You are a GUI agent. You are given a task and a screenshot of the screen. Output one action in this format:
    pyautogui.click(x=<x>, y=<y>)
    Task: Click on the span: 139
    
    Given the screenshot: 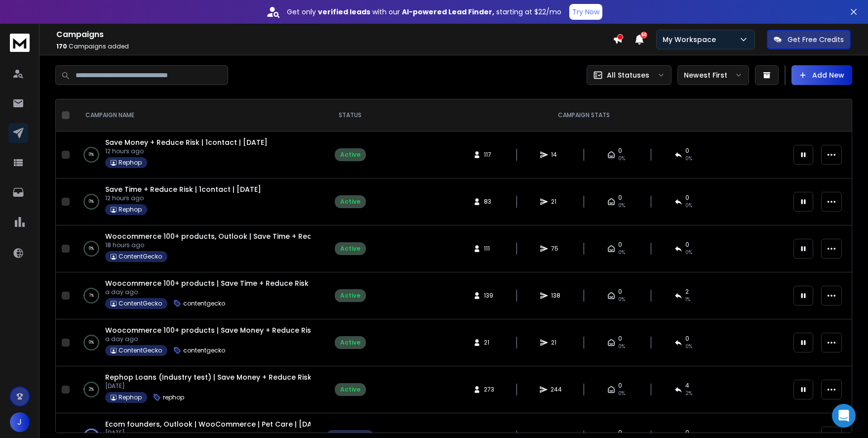 What is the action you would take?
    pyautogui.click(x=489, y=296)
    